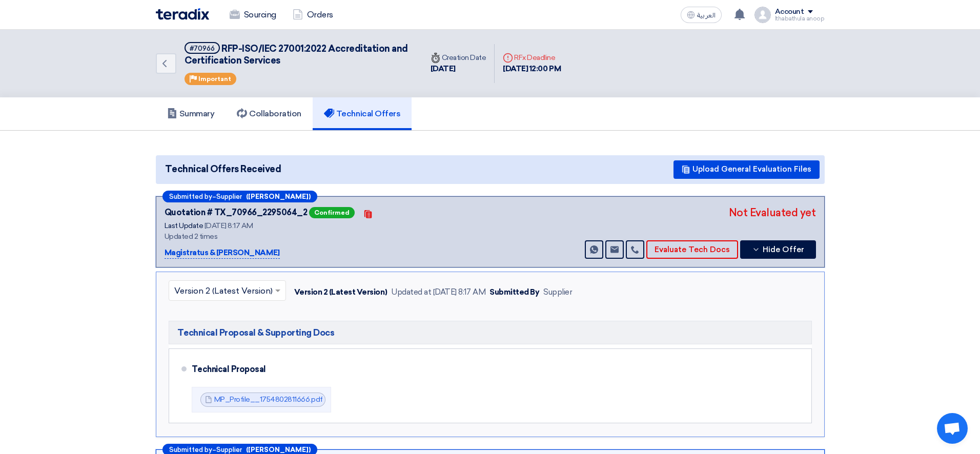  Describe the element at coordinates (253, 15) in the screenshot. I see `a: Sourcing` at that location.